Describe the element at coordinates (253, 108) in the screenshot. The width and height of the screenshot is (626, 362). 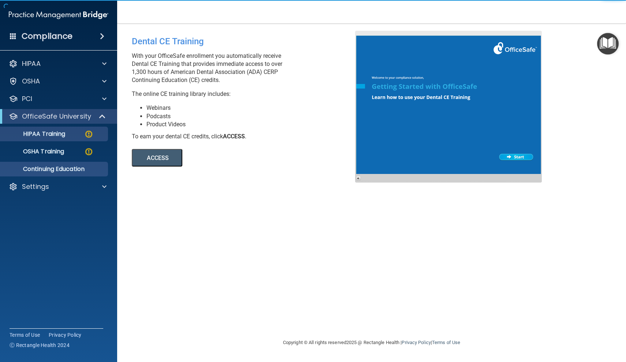
I see `li: Webinars` at that location.